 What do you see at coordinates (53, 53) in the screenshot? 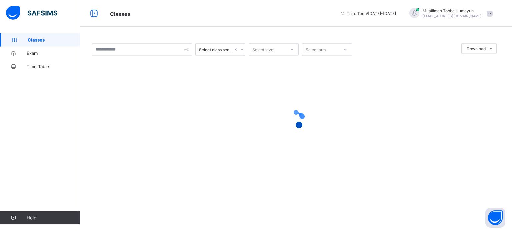
I see `span: Exam` at bounding box center [53, 53].